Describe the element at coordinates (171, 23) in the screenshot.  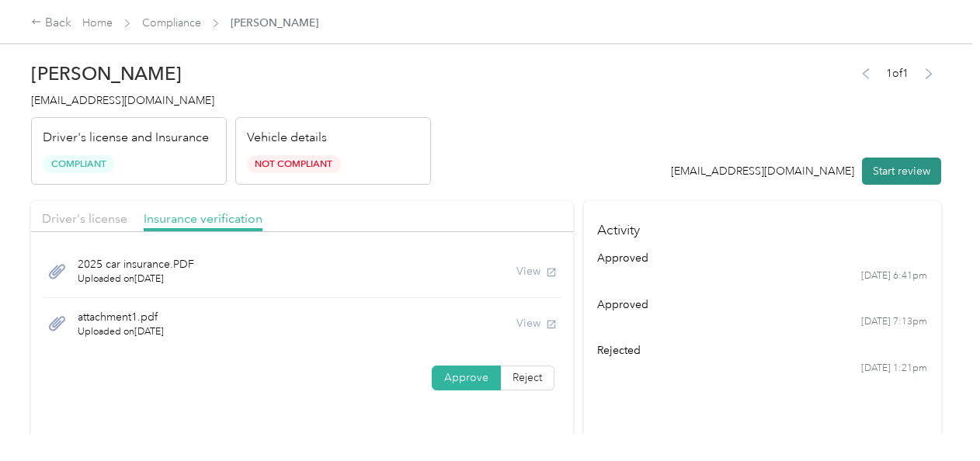
I see `a: Compliance` at that location.